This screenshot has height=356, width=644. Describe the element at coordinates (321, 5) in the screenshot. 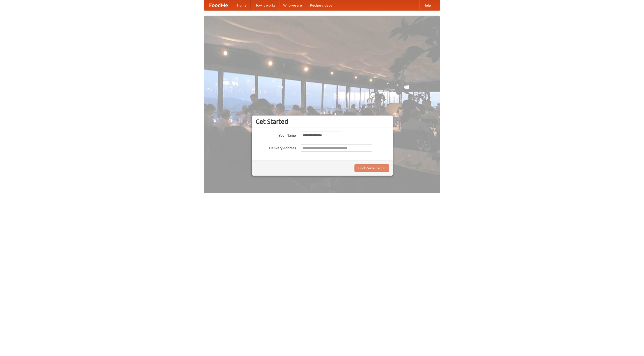

I see `a: Recipe videos` at that location.